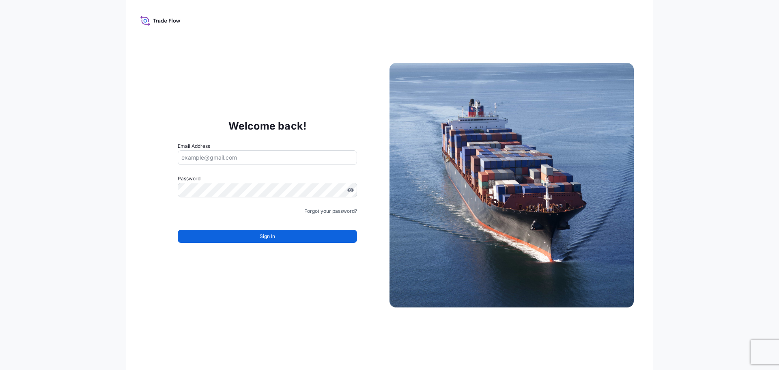 This screenshot has width=779, height=370. Describe the element at coordinates (267, 179) in the screenshot. I see `label: Password` at that location.